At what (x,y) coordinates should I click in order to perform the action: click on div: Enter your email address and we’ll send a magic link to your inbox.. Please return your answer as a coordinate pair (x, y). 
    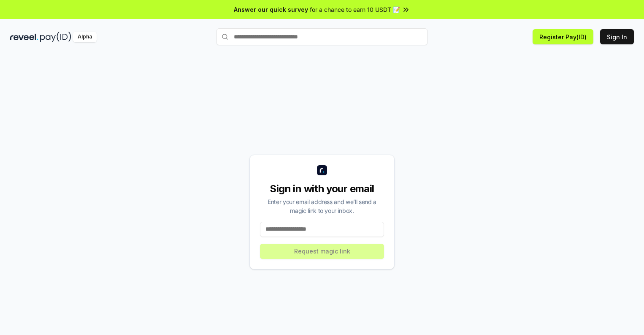
    Looking at the image, I should click on (322, 206).